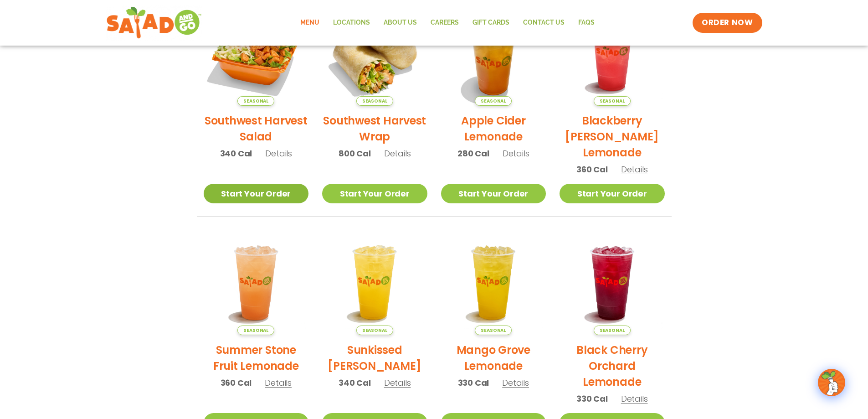 This screenshot has width=868, height=419. Describe the element at coordinates (374, 53) in the screenshot. I see `img: Product photo for Southwest Harvest Wrap` at that location.